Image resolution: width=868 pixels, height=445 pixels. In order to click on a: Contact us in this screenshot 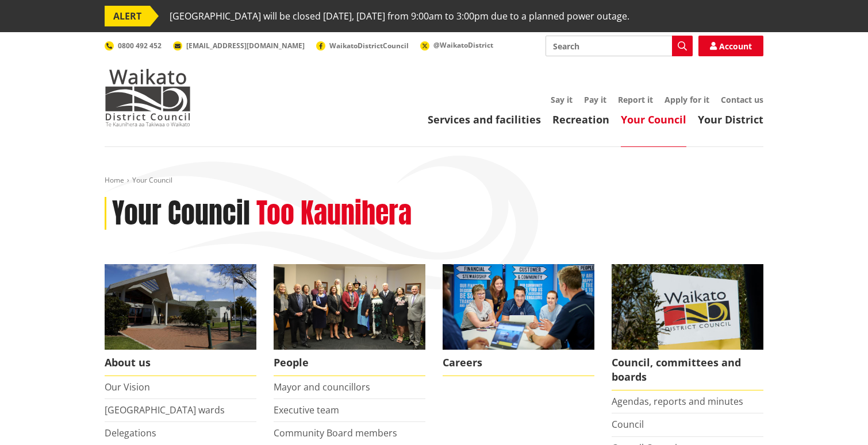, I will do `click(741, 100)`.